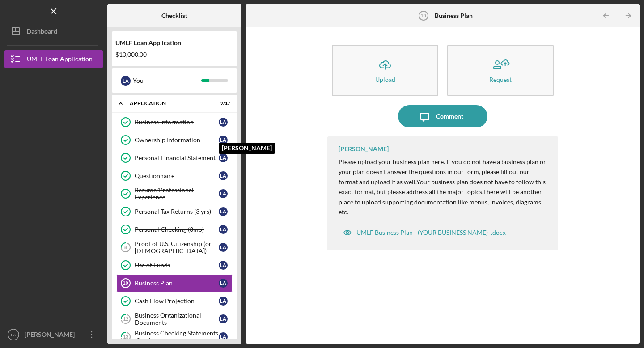  I want to click on div: Questionnaire, so click(176, 175).